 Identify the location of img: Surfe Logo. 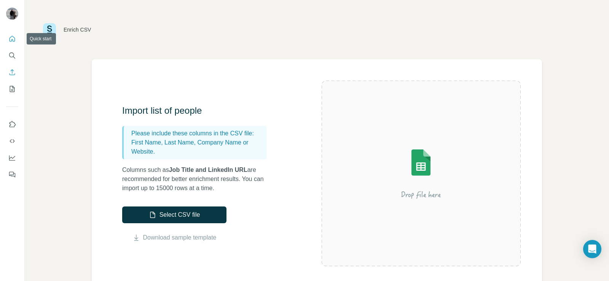
(49, 30).